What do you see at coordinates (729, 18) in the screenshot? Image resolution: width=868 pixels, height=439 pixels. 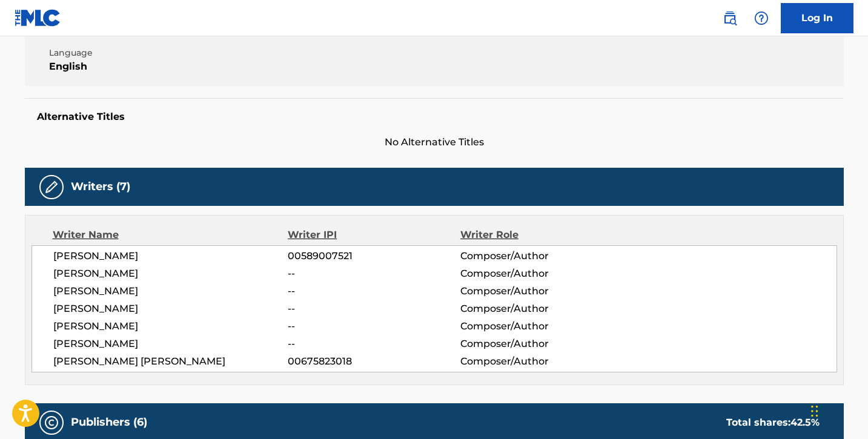 I see `img: search` at bounding box center [729, 18].